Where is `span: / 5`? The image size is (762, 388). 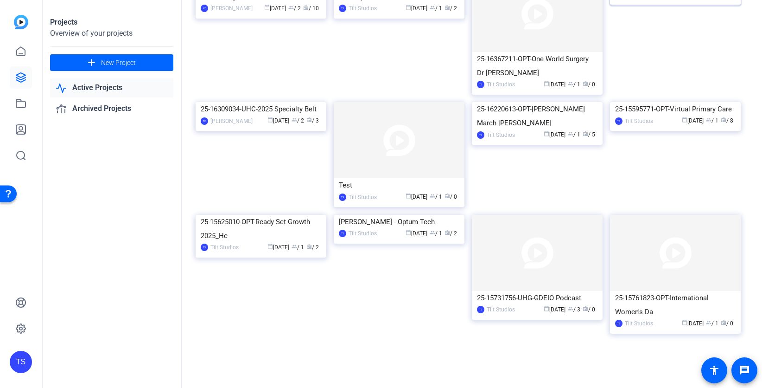
span: / 5 is located at coordinates (589, 134).